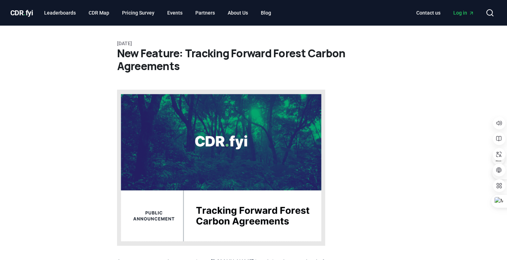  Describe the element at coordinates (60, 13) in the screenshot. I see `a: Leaderboards` at that location.